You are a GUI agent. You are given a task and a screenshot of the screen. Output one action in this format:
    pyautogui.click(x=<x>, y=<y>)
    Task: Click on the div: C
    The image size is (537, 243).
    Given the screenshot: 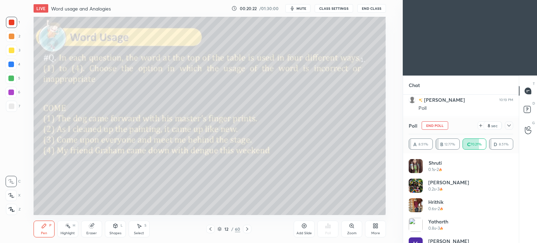 What is the action you would take?
    pyautogui.click(x=13, y=181)
    